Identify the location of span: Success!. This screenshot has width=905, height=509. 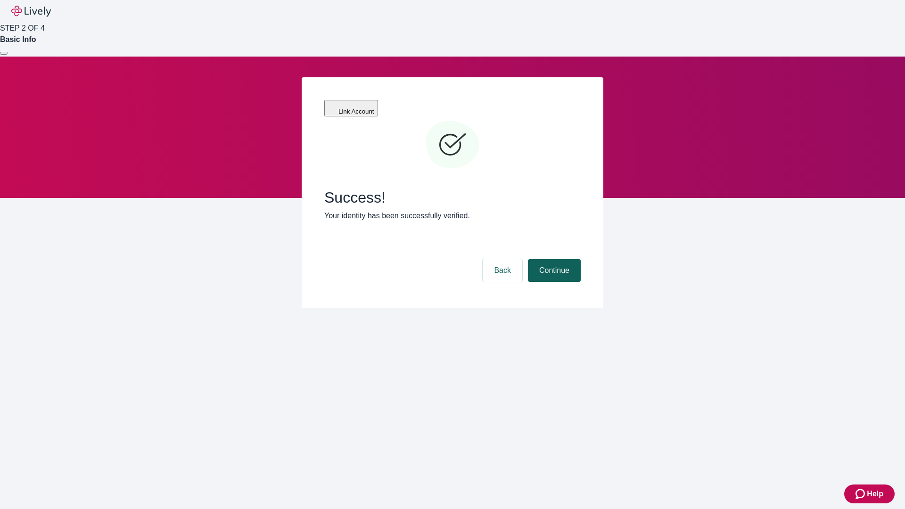
(452, 197).